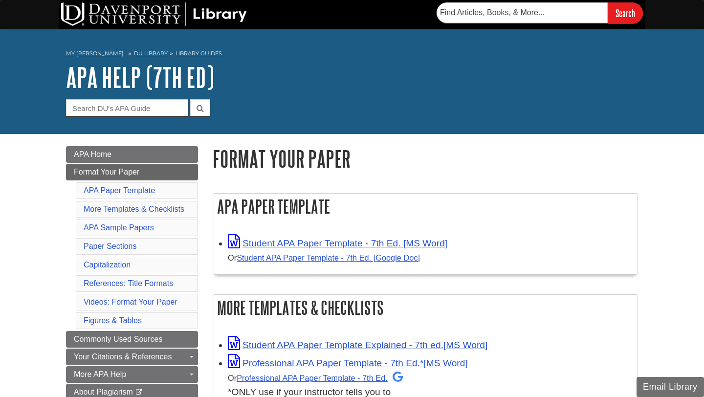 The height and width of the screenshot is (397, 704). What do you see at coordinates (131, 302) in the screenshot?
I see `a: Videos: Format Your Paper` at bounding box center [131, 302].